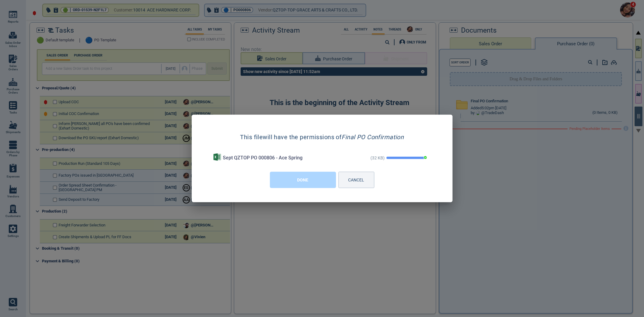  Describe the element at coordinates (356, 180) in the screenshot. I see `button: CANCEL` at that location.